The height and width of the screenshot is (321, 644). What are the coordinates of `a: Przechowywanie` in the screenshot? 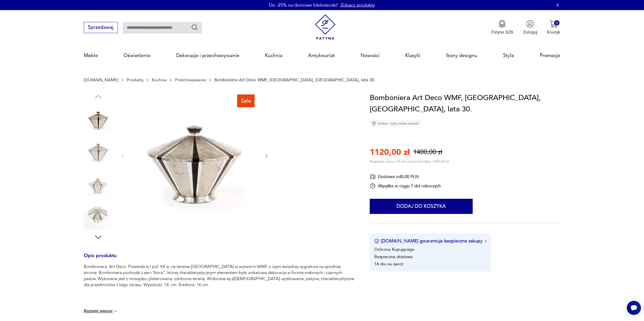 It's located at (190, 80).